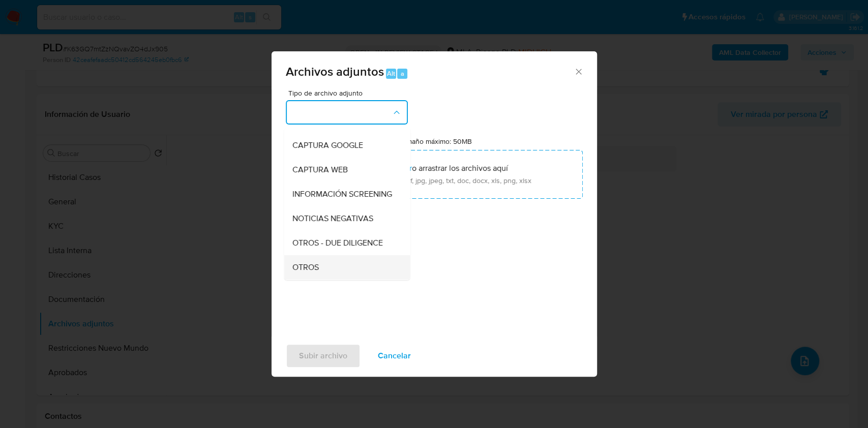 The height and width of the screenshot is (428, 868). Describe the element at coordinates (337, 243) in the screenshot. I see `span: OTROS - DUE DILIGENCE` at that location.